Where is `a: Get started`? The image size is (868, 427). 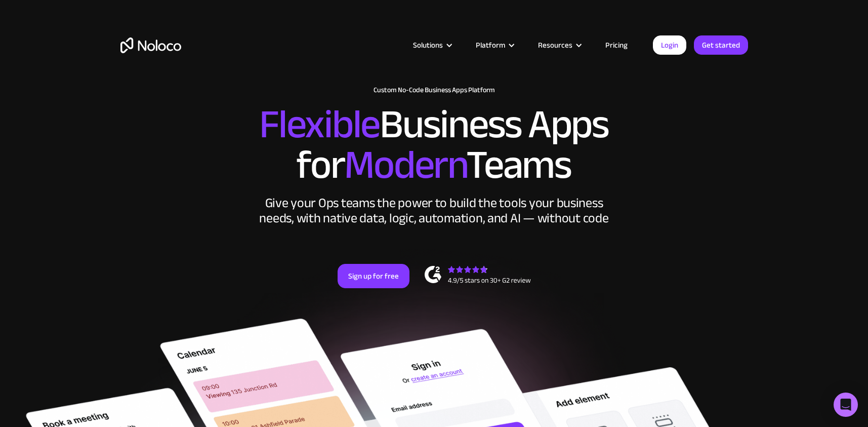
a: Get started is located at coordinates (721, 45).